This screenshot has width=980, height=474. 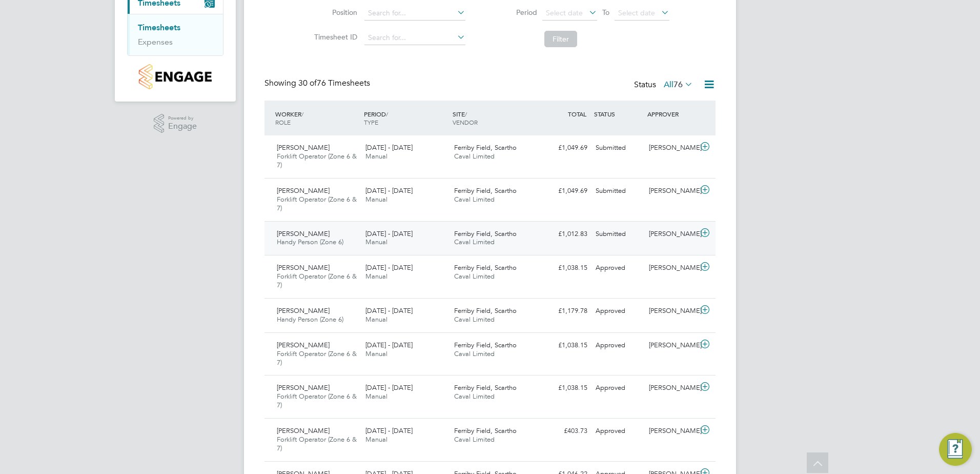 I want to click on span: Engage, so click(x=182, y=127).